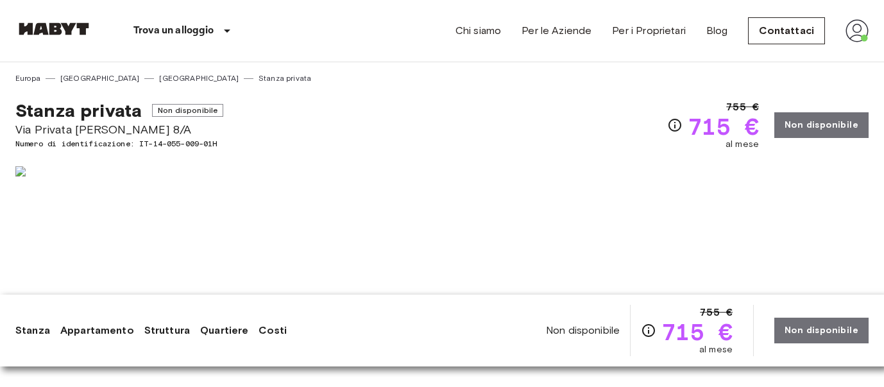  I want to click on a: Blog, so click(717, 31).